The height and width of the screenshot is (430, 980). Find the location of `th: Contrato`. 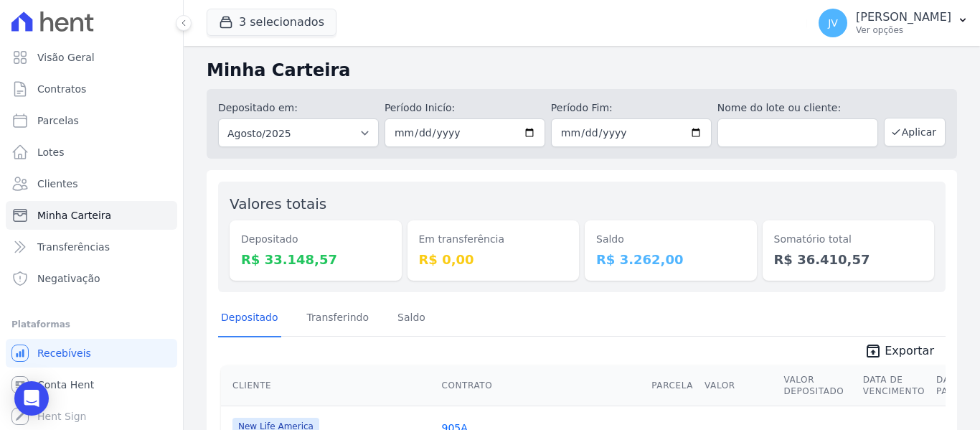

th: Contrato is located at coordinates (540, 385).